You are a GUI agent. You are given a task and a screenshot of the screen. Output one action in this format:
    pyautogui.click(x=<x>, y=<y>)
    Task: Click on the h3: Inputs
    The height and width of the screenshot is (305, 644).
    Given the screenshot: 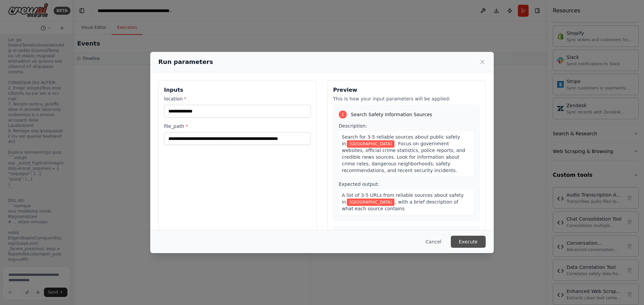 What is the action you would take?
    pyautogui.click(x=238, y=90)
    